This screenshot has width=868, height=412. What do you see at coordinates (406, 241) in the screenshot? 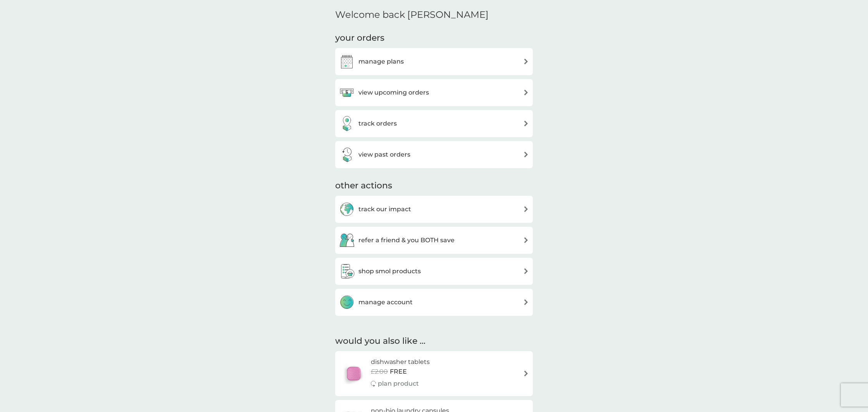
I see `h3: refer a friend & you BOTH save` at bounding box center [406, 241].